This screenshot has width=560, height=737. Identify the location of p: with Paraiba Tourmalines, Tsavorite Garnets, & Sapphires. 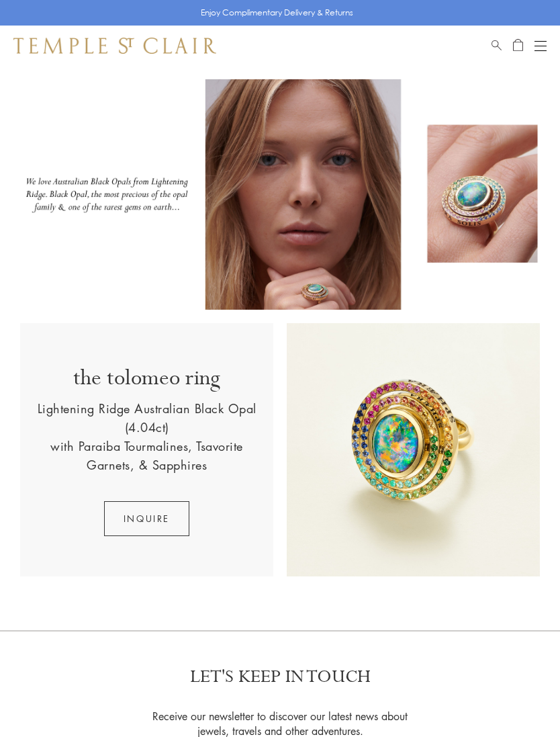
(146, 455).